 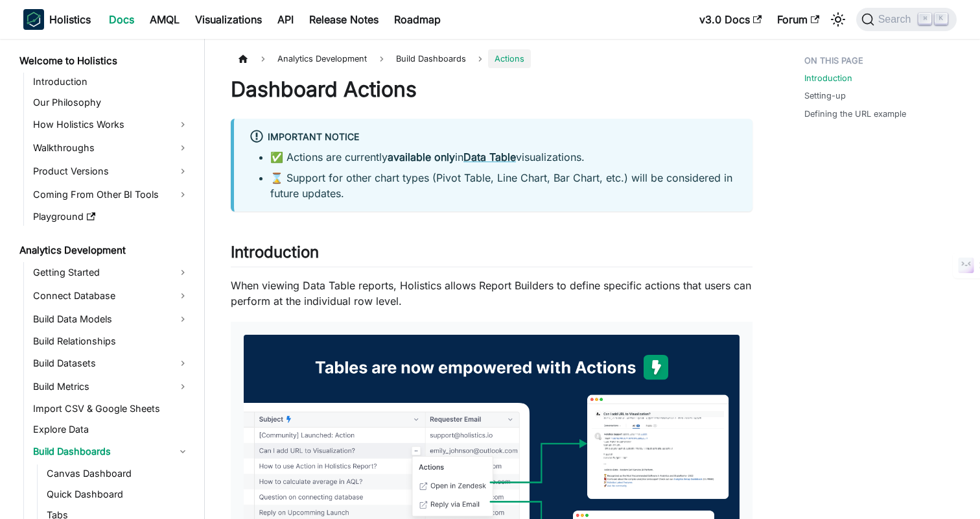 I want to click on span: Search, so click(x=896, y=20).